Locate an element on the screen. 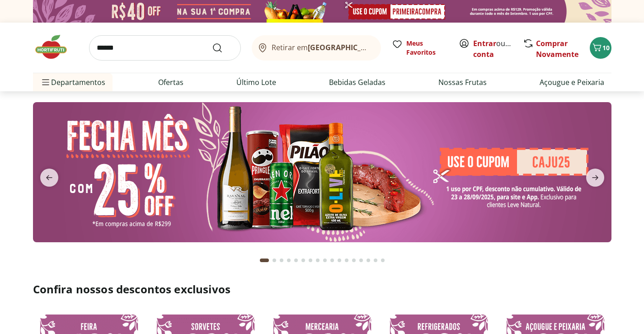 The width and height of the screenshot is (644, 334). span: ou is located at coordinates (493, 49).